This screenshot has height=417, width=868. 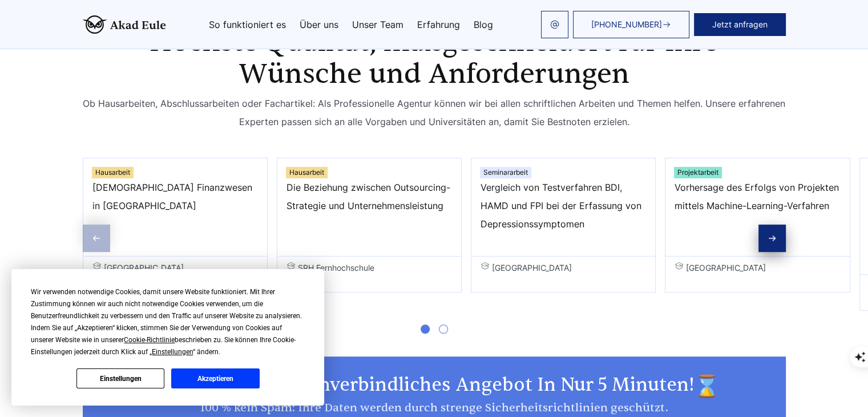 What do you see at coordinates (772, 238) in the screenshot?
I see `div: Next slide` at bounding box center [772, 238].